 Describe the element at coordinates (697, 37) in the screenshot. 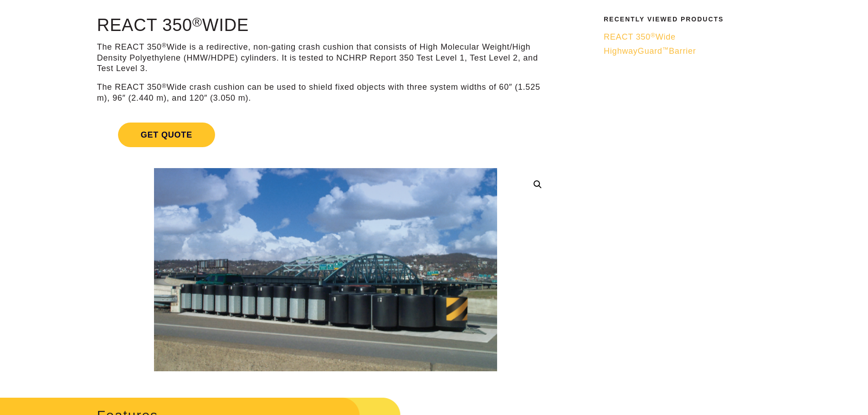

I see `a: REACT 350®Wide` at that location.